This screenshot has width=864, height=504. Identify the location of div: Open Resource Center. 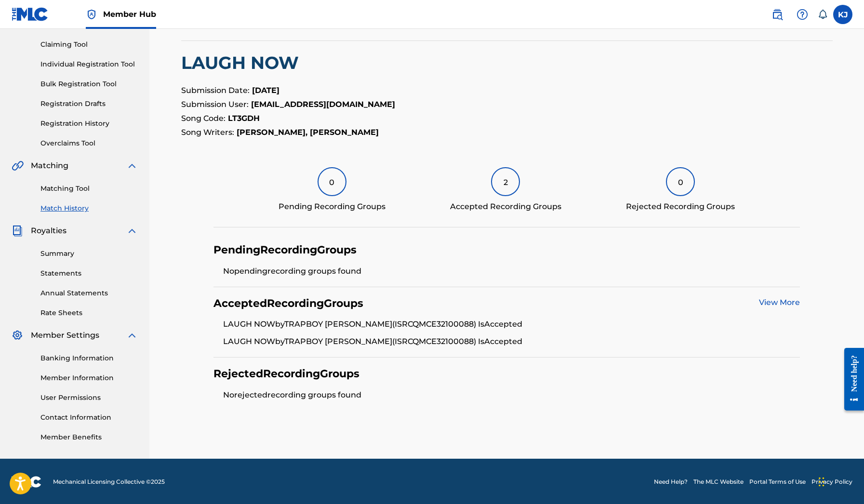
(17, 39).